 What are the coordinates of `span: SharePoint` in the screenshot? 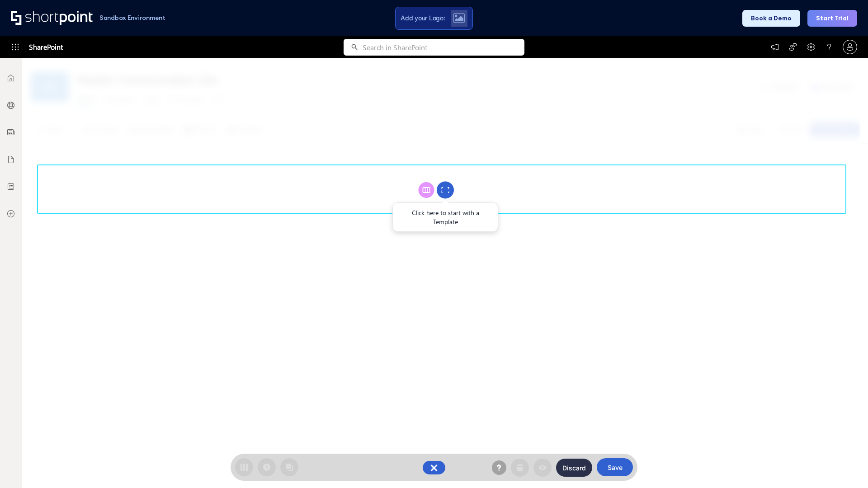 It's located at (46, 47).